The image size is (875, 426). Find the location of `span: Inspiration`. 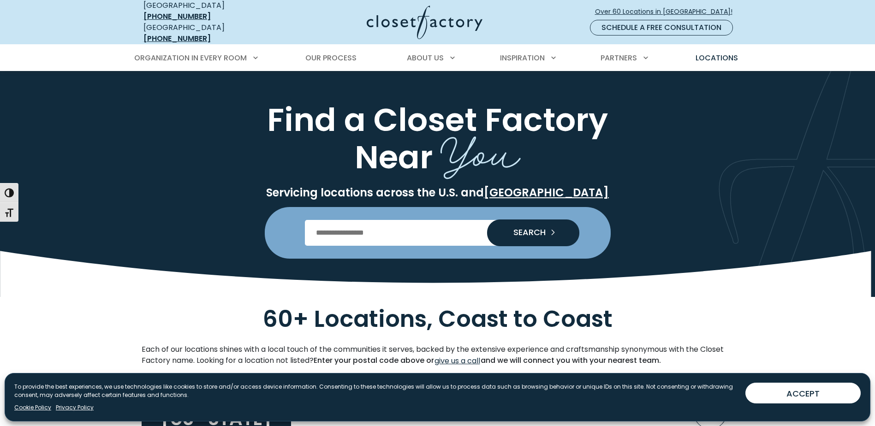

span: Inspiration is located at coordinates (522, 58).